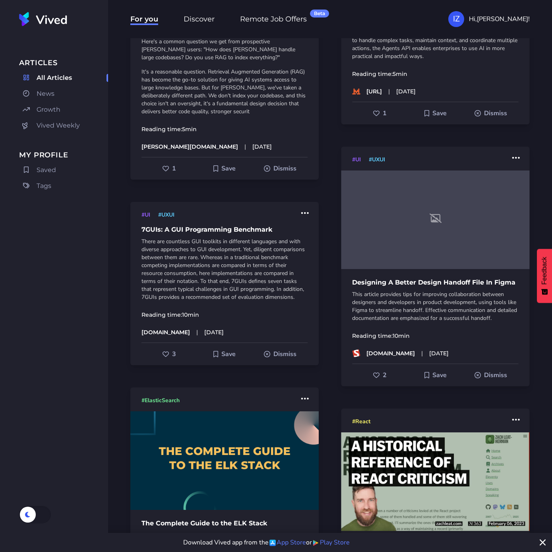  What do you see at coordinates (435, 306) in the screenshot?
I see `p: This article provides tips for improving collaboration between designers and developers in produc...` at bounding box center [435, 306].